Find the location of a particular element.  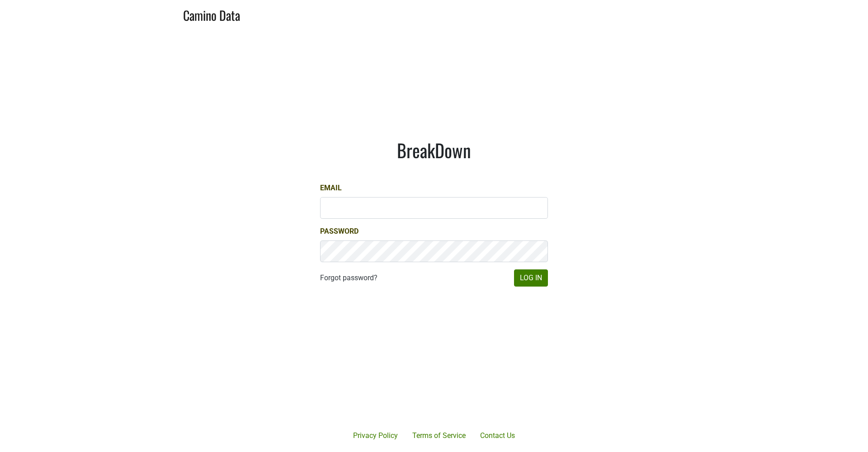

h1: BreakDown is located at coordinates (434, 150).